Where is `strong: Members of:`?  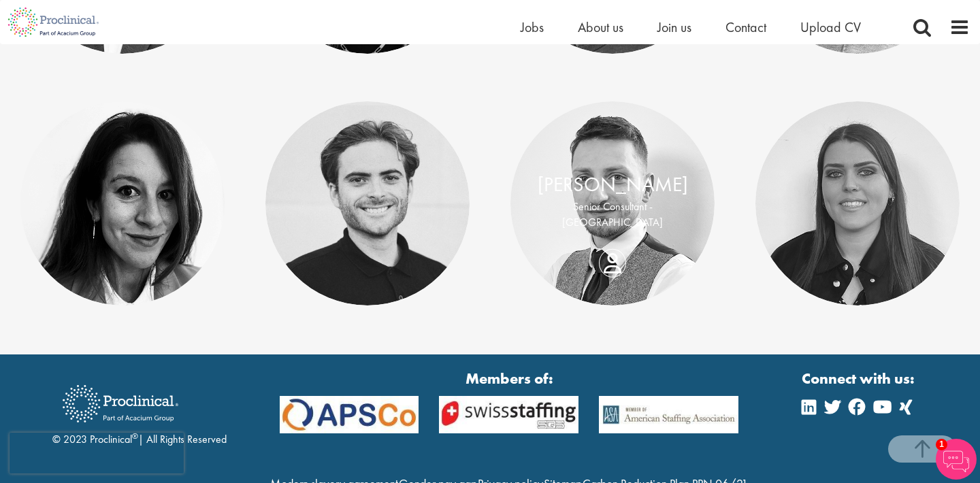
strong: Members of: is located at coordinates (509, 379).